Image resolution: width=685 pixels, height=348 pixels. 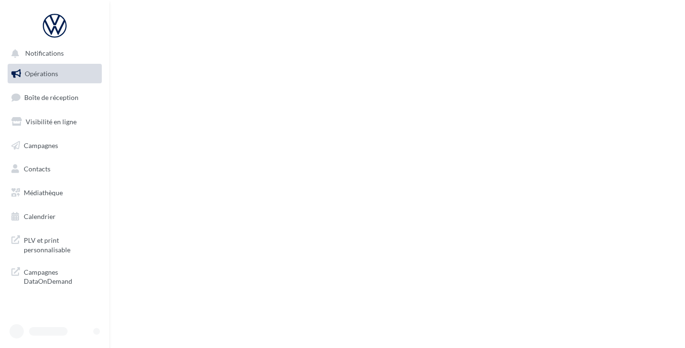 I want to click on span: Visibilité en ligne, so click(x=51, y=121).